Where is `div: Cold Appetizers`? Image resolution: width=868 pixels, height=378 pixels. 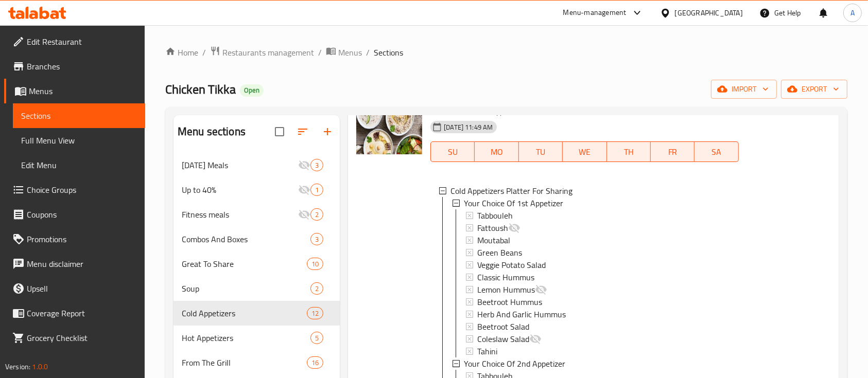
div: Cold Appetizers is located at coordinates (244, 313).